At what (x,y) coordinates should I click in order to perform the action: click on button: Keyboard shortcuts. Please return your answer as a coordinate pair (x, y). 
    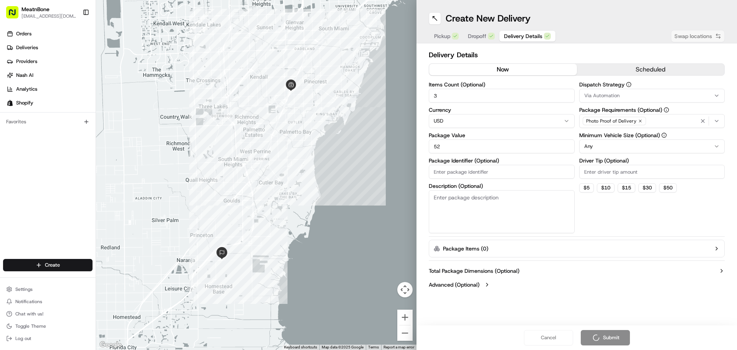
    Looking at the image, I should click on (300, 347).